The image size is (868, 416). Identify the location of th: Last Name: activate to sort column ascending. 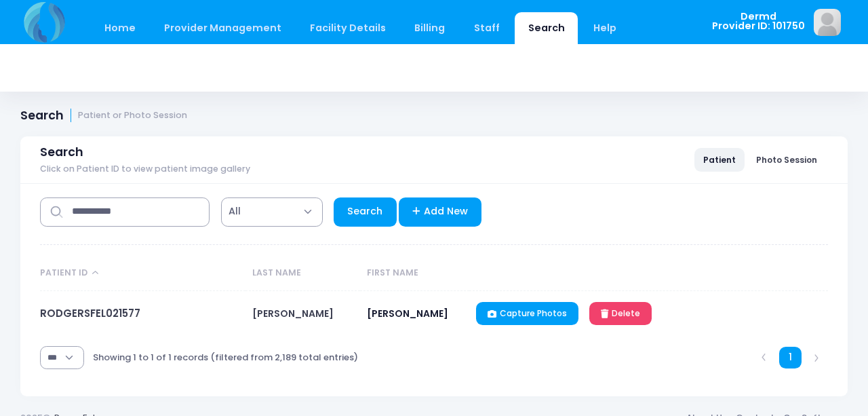
(303, 273).